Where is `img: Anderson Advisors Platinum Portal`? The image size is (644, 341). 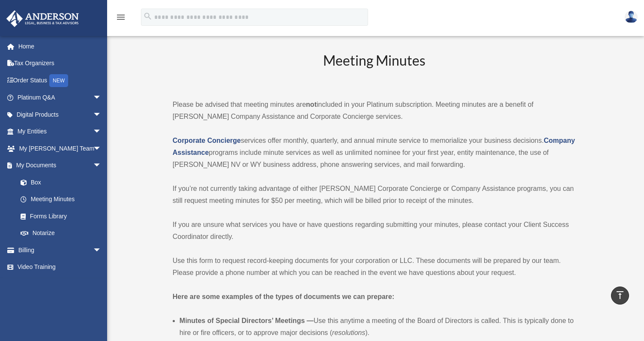 img: Anderson Advisors Platinum Portal is located at coordinates (42, 19).